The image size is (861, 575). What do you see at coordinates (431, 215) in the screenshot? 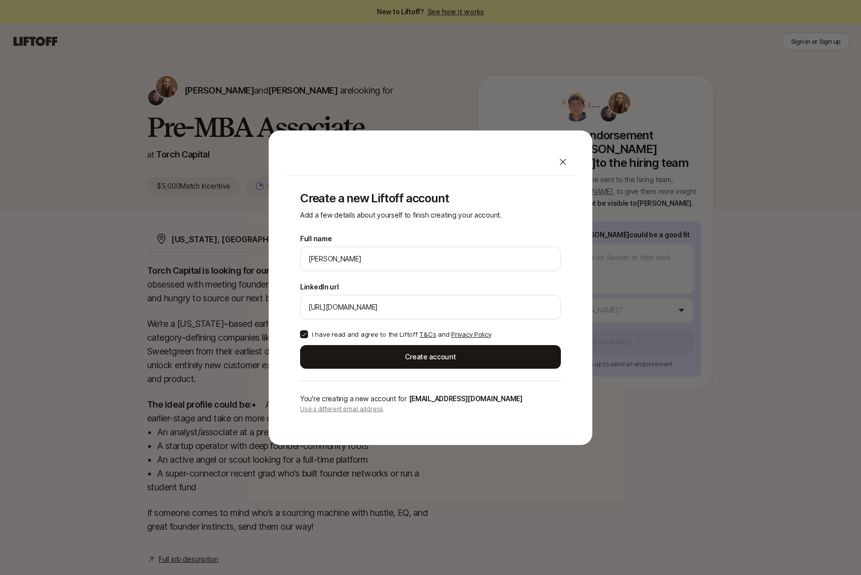
I see `p: Add a few details about yourself to finish creating your account.` at bounding box center [431, 215].